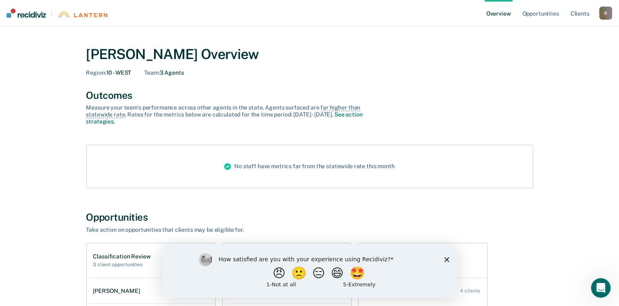 Image resolution: width=619 pixels, height=306 pixels. I want to click on img: Lantern, so click(82, 14).